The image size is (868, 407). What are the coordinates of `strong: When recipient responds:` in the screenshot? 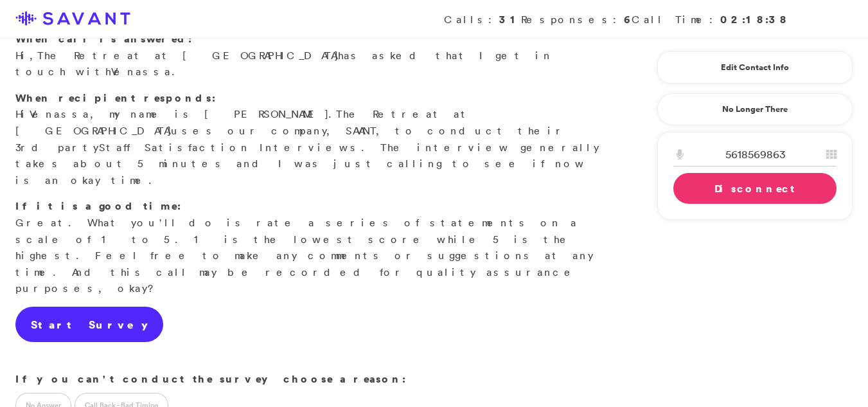 It's located at (115, 98).